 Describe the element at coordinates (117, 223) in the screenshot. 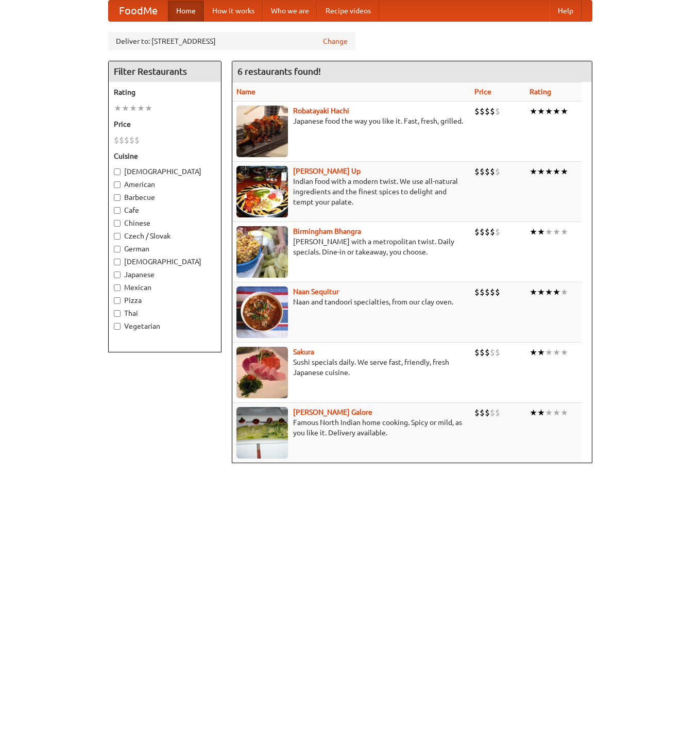

I see `input: Chinese` at that location.